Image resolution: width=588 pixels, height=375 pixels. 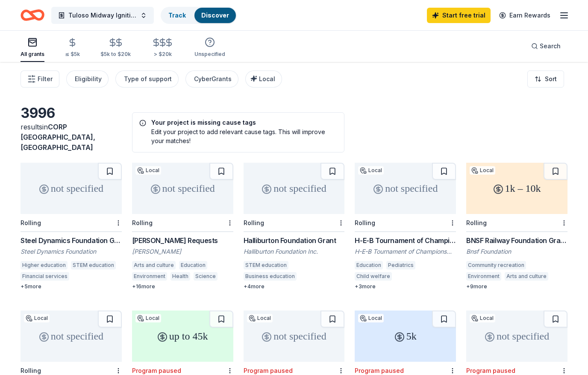 I want to click on a: Discover, so click(x=215, y=15).